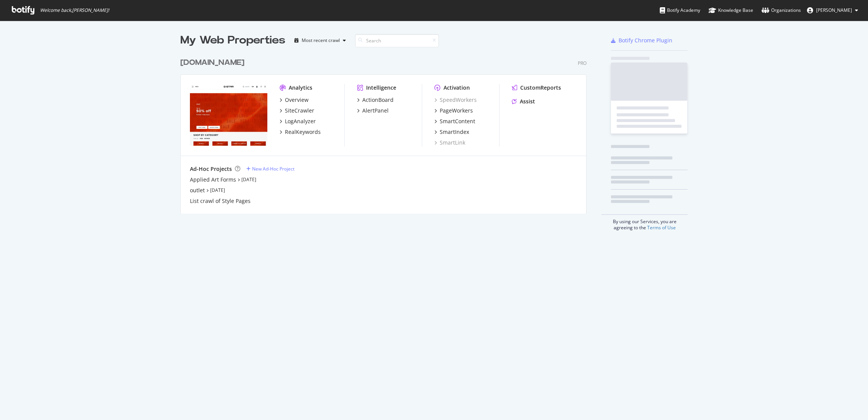 The height and width of the screenshot is (420, 868). Describe the element at coordinates (233, 41) in the screenshot. I see `div: My Web Properties` at that location.